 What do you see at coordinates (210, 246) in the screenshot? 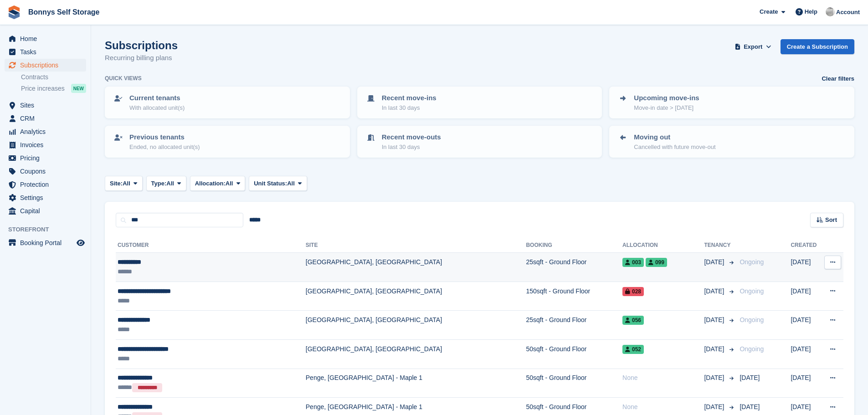
I see `th: Customer` at bounding box center [210, 246].